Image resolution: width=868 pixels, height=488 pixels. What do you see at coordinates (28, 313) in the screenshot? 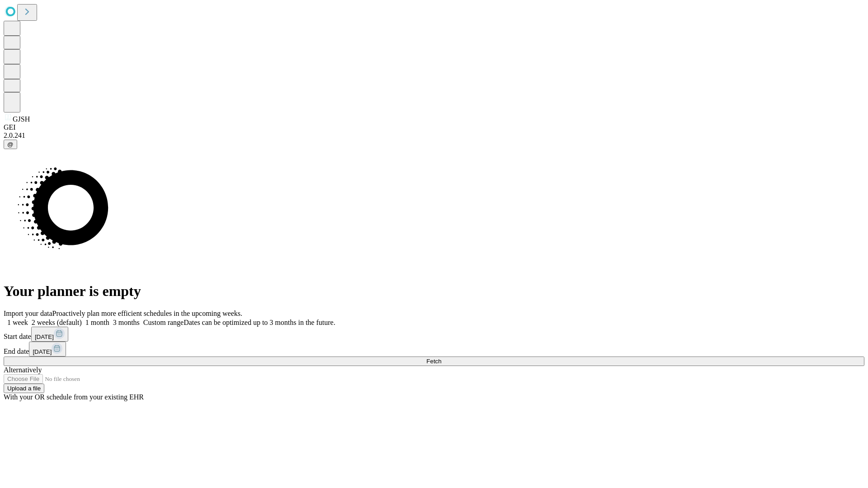
I see `span: Import your data` at bounding box center [28, 313].